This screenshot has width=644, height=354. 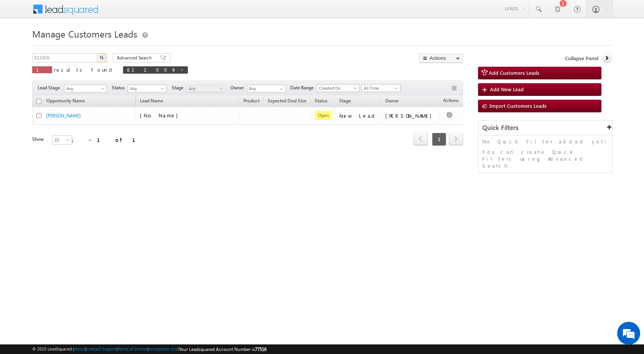 I want to click on span: 25, so click(x=62, y=140).